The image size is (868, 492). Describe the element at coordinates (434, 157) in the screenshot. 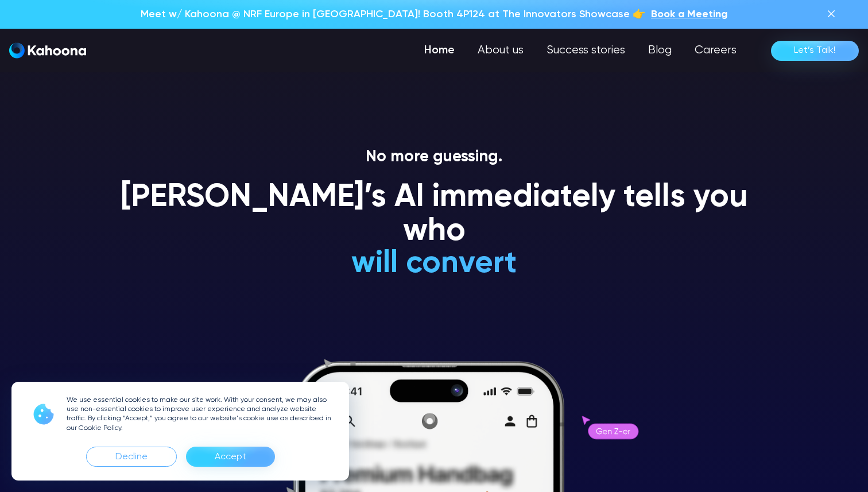

I see `p: No more guessing.` at that location.